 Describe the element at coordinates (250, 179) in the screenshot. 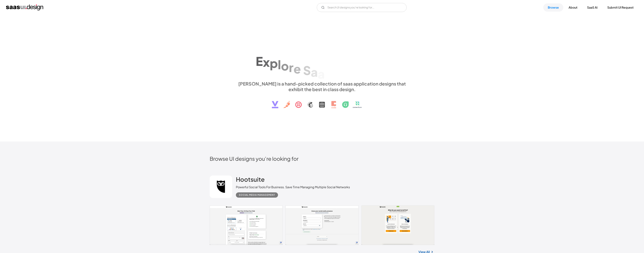

I see `h2: Hootsuite` at that location.